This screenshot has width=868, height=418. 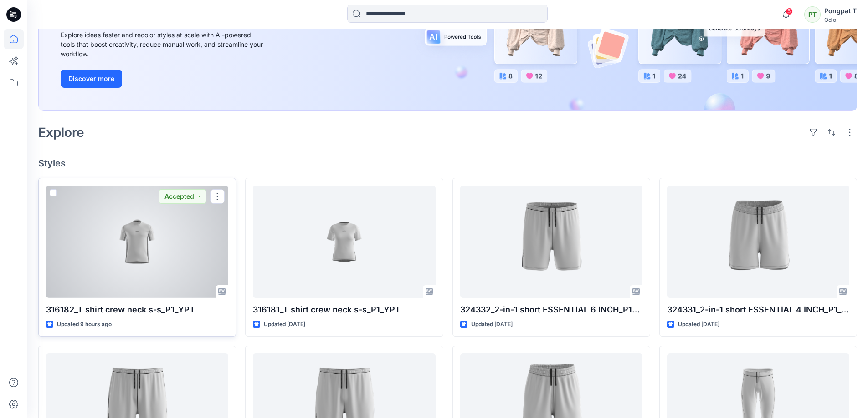 What do you see at coordinates (813, 15) in the screenshot?
I see `div: PT` at bounding box center [813, 15].